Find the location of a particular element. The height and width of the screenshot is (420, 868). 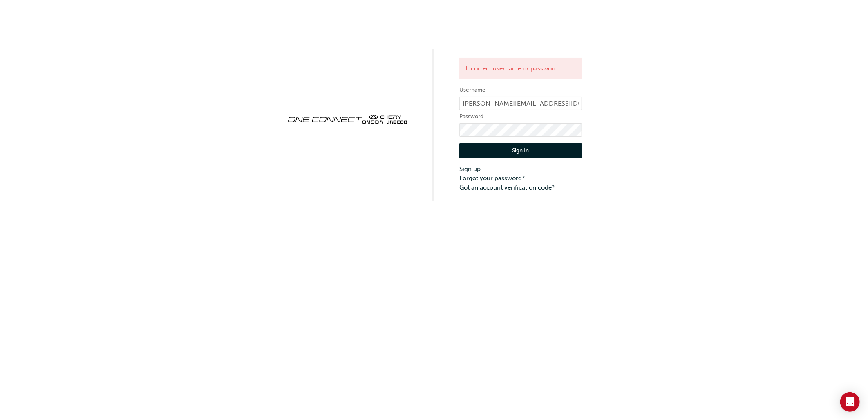

label: Username is located at coordinates (520, 90).